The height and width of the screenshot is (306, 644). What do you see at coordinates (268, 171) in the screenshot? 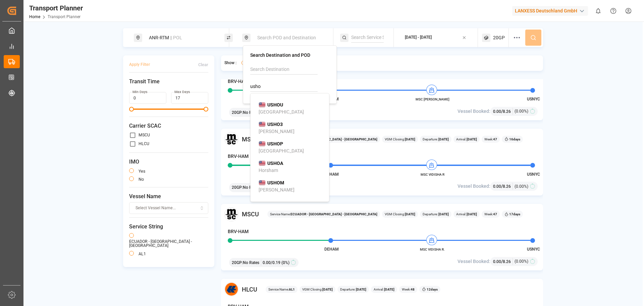
I see `div: Horsham` at bounding box center [268, 171].